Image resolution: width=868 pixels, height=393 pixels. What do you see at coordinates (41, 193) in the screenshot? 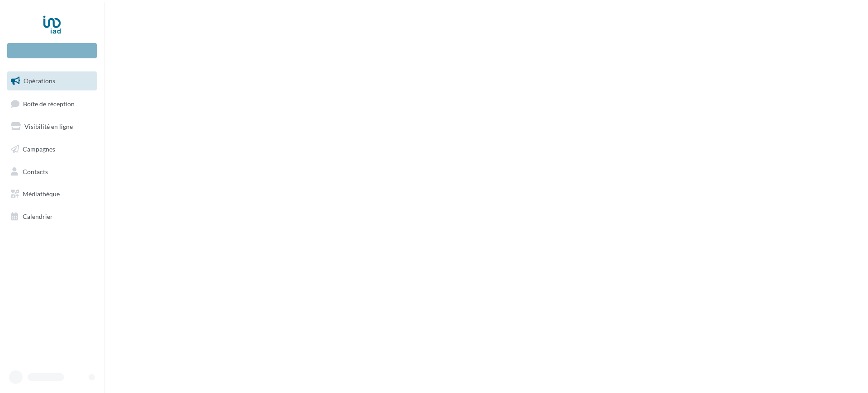
I see `span: Médiathèque` at bounding box center [41, 193].